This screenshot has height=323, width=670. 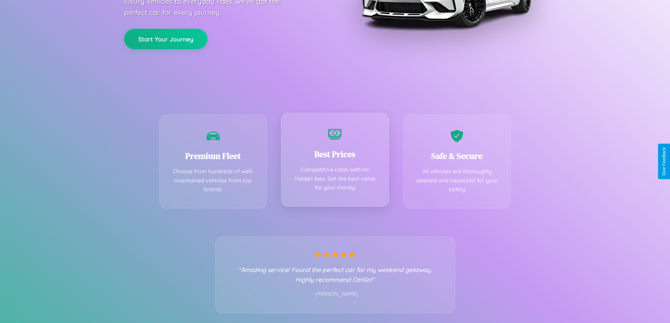 What do you see at coordinates (335, 179) in the screenshot?
I see `p: Competitive rates with no hidden fees. Get the best value for your money` at bounding box center [335, 179].